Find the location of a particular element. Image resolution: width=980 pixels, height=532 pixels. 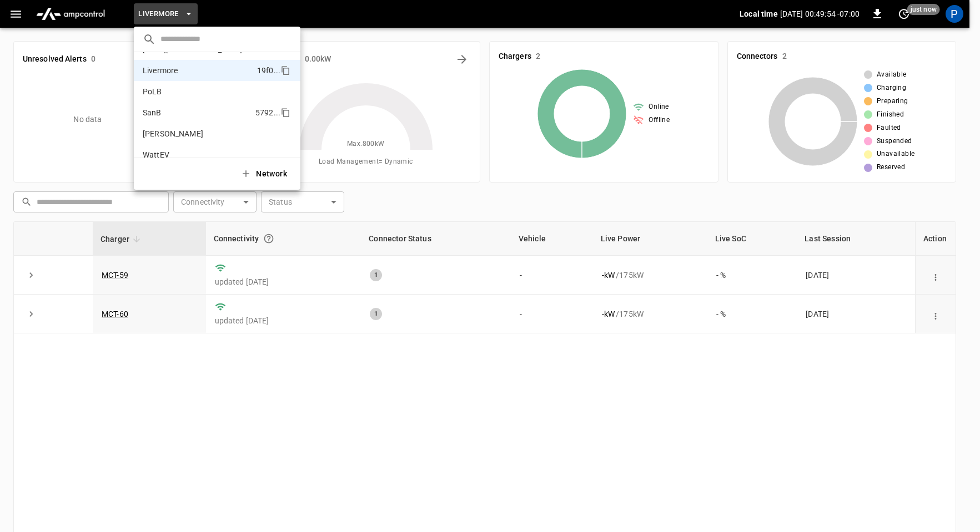

p: SanB is located at coordinates (152, 113).